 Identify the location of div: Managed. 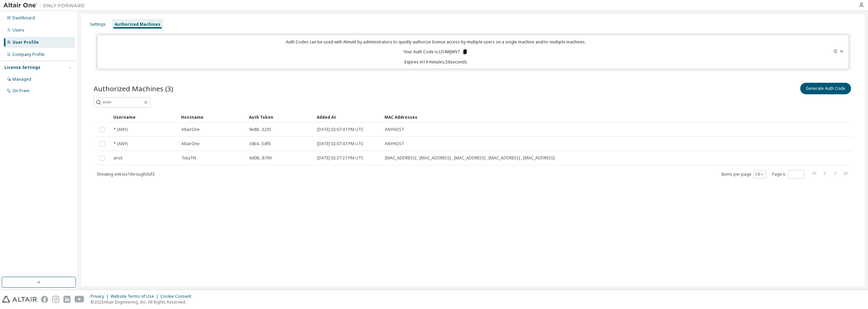
(22, 80).